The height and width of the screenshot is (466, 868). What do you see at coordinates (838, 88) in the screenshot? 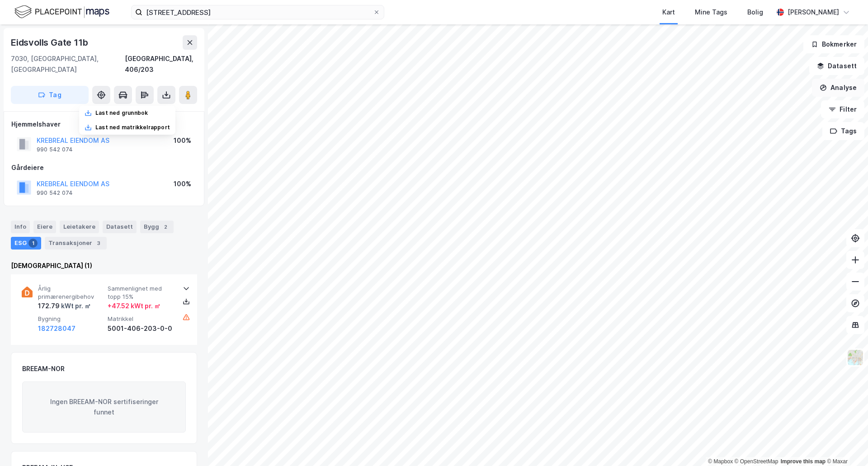
I see `button: Analyse` at bounding box center [838, 88].